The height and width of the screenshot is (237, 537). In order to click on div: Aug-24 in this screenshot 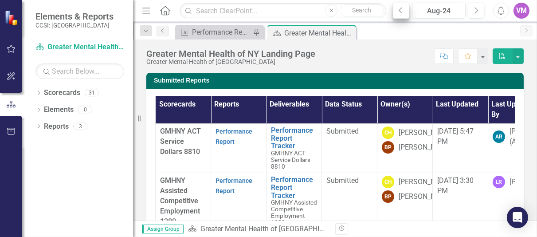, I will do `click(439, 11)`.